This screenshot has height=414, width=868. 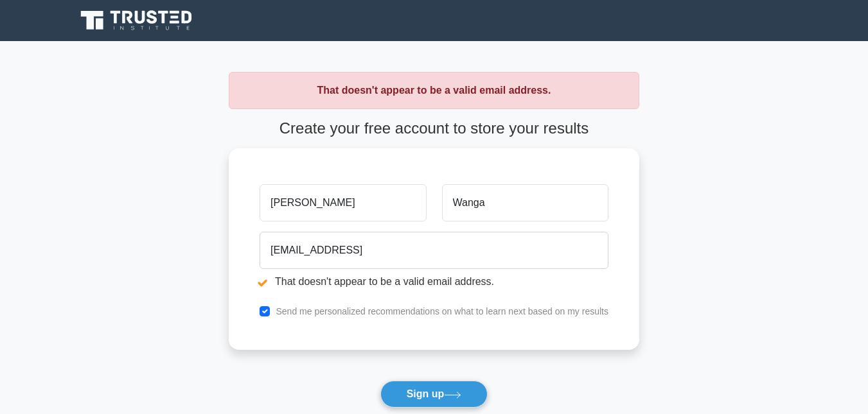 I want to click on input: First name, so click(x=342, y=203).